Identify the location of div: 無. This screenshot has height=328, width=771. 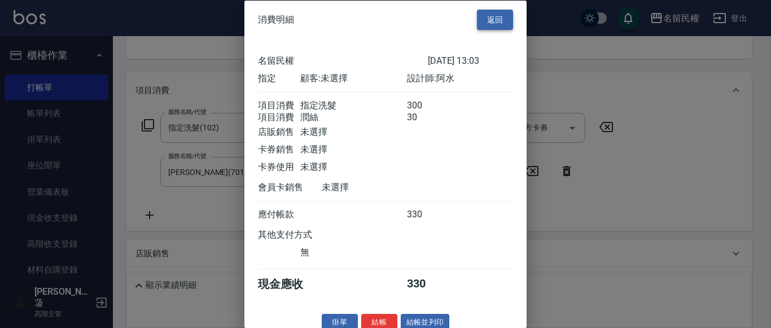
(354, 252).